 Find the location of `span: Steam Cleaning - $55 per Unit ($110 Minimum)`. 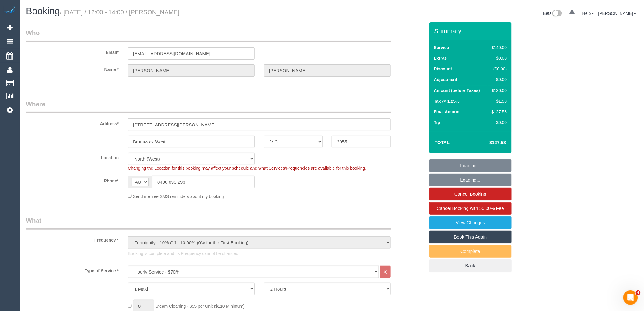

span: Steam Cleaning - $55 per Unit ($110 Minimum) is located at coordinates (200, 306).